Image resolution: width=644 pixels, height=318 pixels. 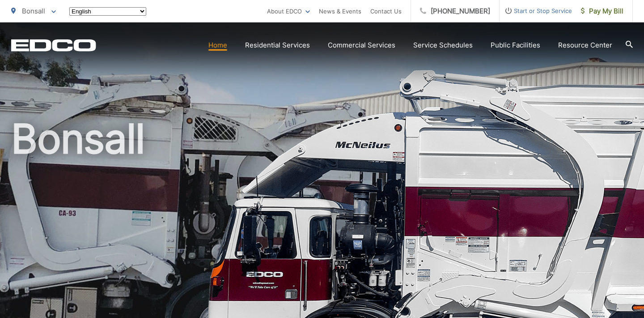 I want to click on a: Contact Us, so click(x=386, y=11).